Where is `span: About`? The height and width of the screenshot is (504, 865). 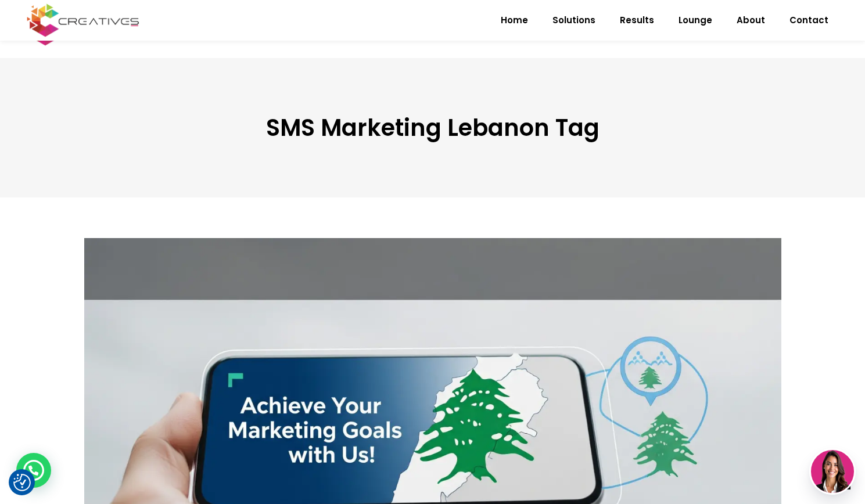 span: About is located at coordinates (751, 20).